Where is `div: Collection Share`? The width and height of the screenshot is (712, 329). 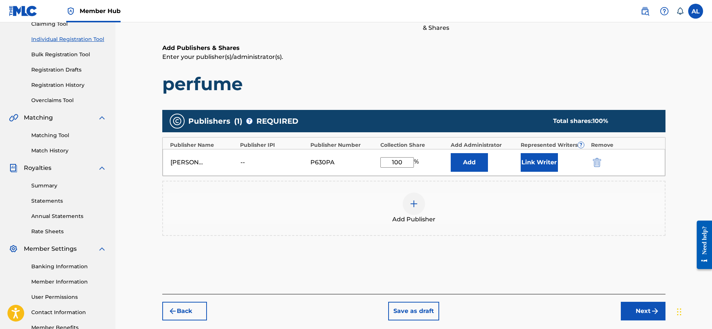
div: Collection Share is located at coordinates (413, 145).